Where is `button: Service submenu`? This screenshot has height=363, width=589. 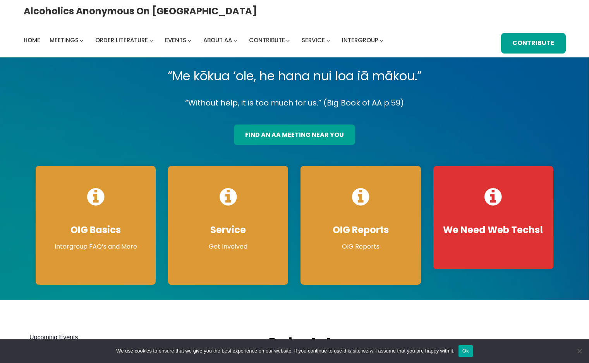 button: Service submenu is located at coordinates (328, 40).